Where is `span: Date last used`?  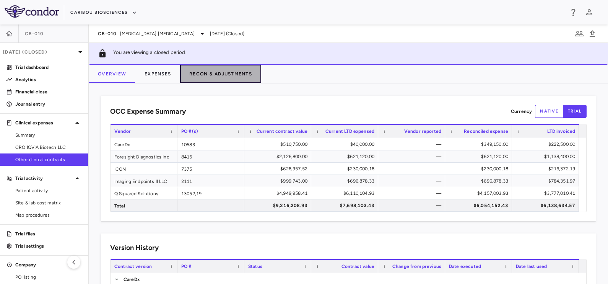
span: Date last used is located at coordinates (531, 266).